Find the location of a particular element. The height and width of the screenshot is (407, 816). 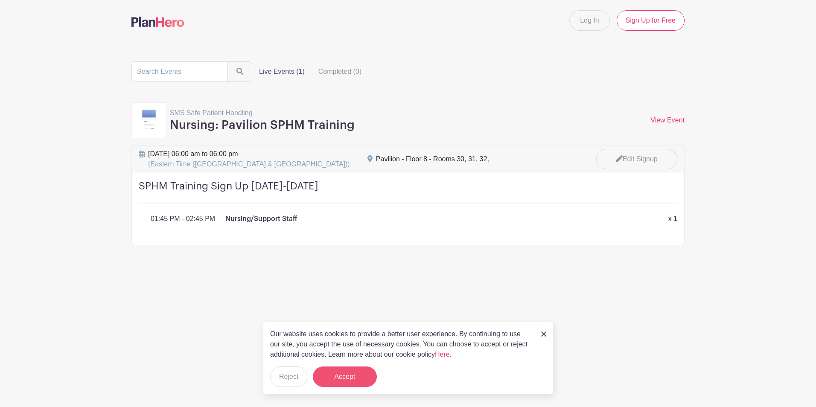

h3: Nursing: Pavilion SPHM Training is located at coordinates (262, 125).